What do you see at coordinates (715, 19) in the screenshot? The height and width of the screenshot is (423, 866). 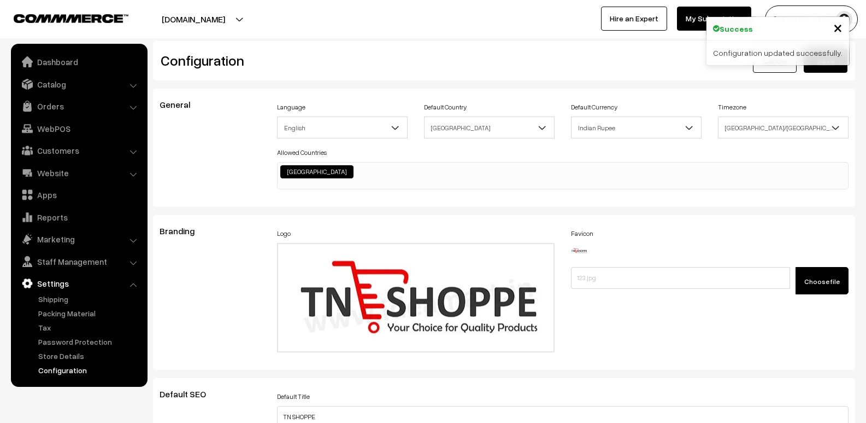 I see `a: My Subscription` at bounding box center [715, 19].